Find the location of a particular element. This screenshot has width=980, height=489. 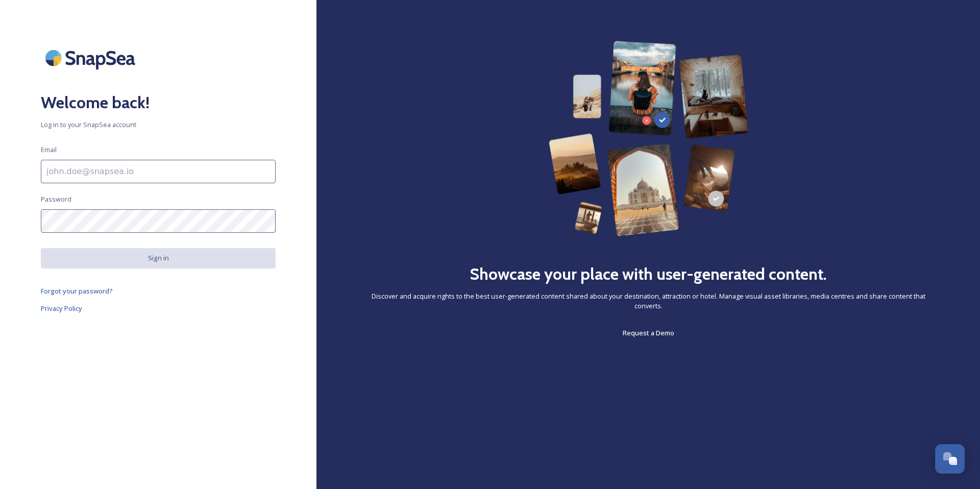

a: Request a Demo is located at coordinates (648, 333).